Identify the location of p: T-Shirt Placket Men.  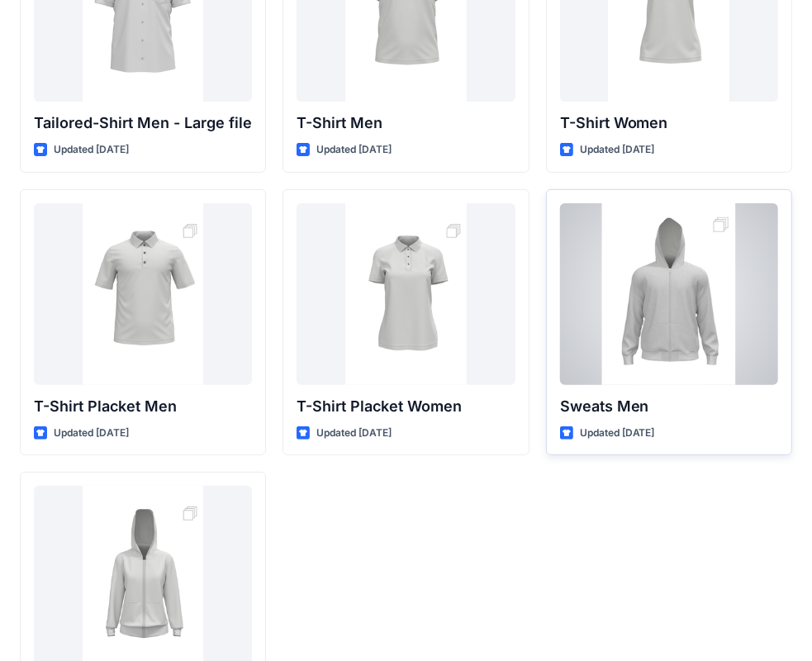
(143, 407).